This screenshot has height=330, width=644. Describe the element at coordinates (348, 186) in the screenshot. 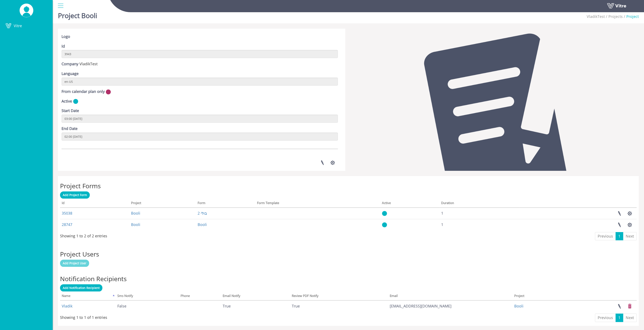

I see `h2: Project Forms` at that location.